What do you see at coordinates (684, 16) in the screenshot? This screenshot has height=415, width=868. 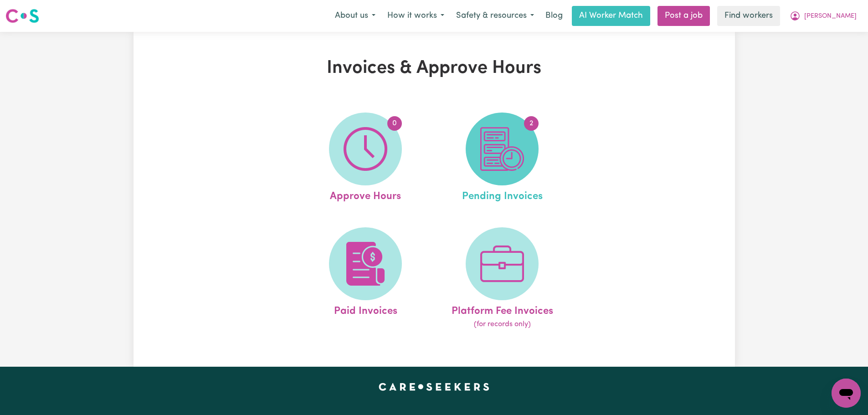 I see `a: Post a job` at bounding box center [684, 16].